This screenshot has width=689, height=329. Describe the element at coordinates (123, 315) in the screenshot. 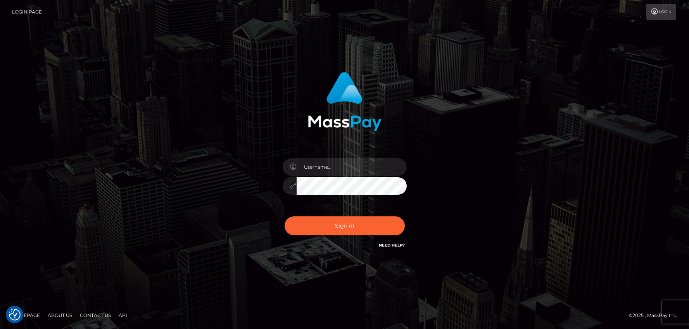

I see `a: API` at that location.